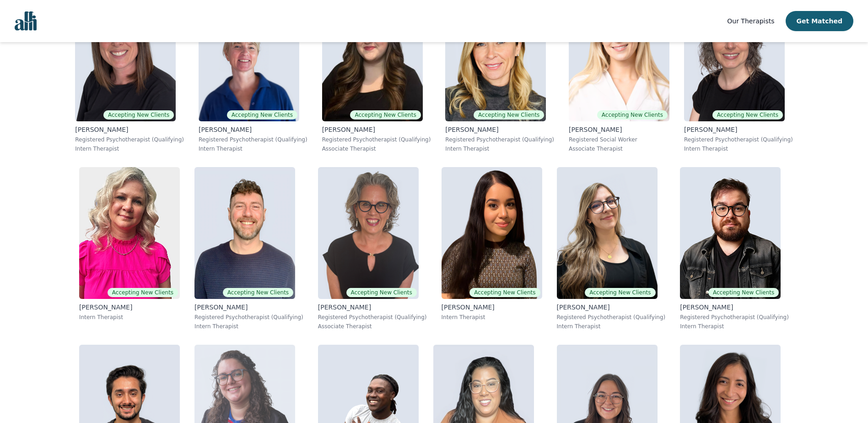 This screenshot has width=868, height=423. I want to click on span: Our Therapists, so click(750, 21).